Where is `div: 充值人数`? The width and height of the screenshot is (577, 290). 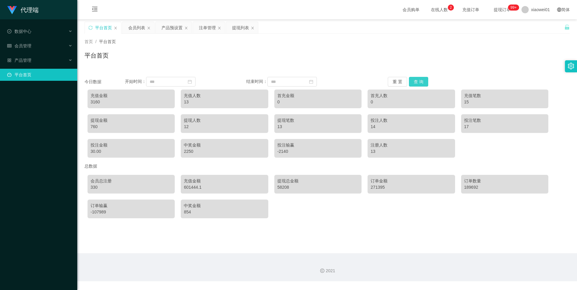
div: 充值人数 is located at coordinates (224, 96).